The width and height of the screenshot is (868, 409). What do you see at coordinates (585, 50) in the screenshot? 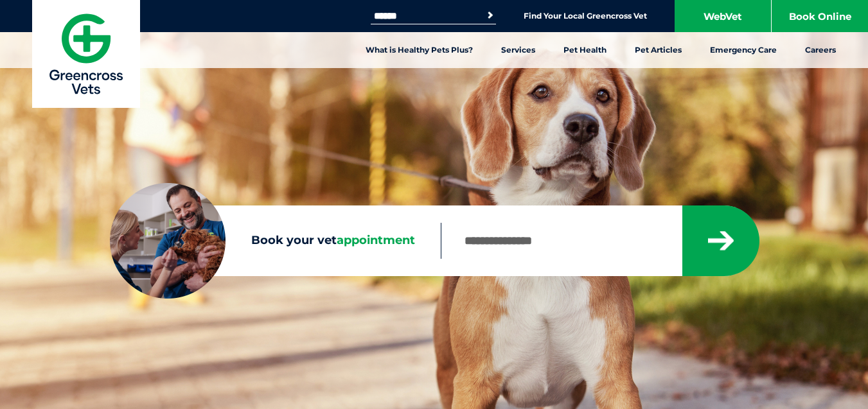
I see `a: Pet Health` at bounding box center [585, 50].